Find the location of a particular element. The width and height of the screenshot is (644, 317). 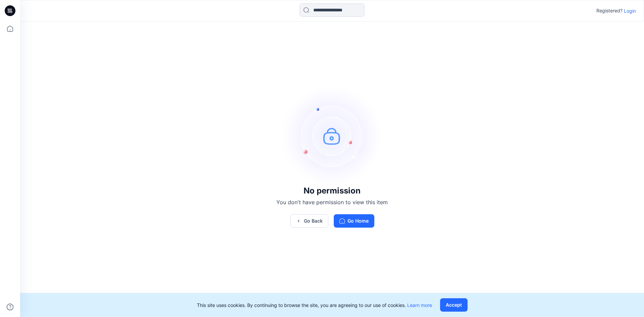

button: Go Home is located at coordinates (354, 221).